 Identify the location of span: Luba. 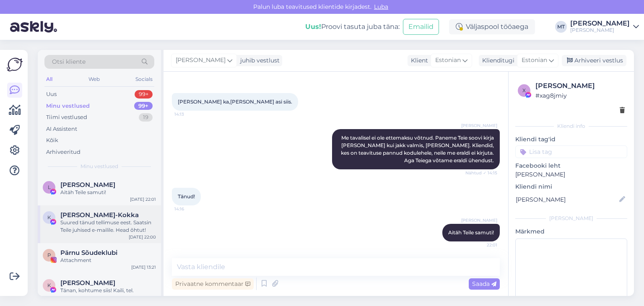
(381, 7).